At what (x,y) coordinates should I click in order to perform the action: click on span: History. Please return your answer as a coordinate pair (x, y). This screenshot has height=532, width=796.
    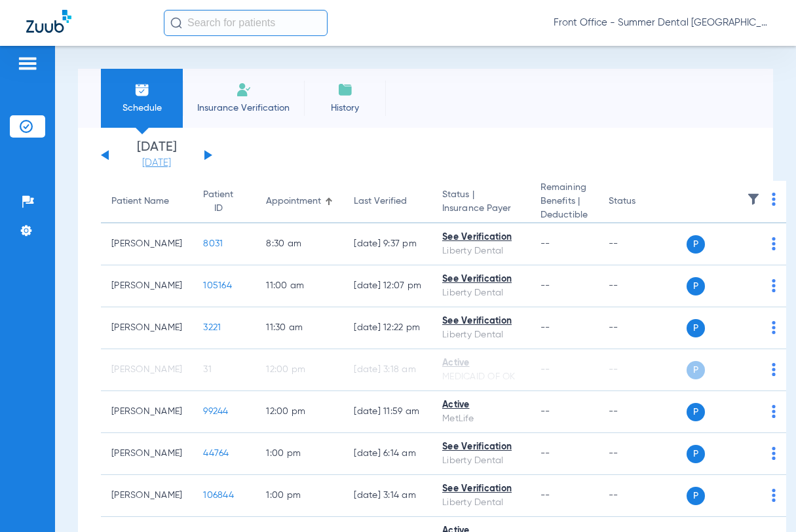
    Looking at the image, I should click on (345, 108).